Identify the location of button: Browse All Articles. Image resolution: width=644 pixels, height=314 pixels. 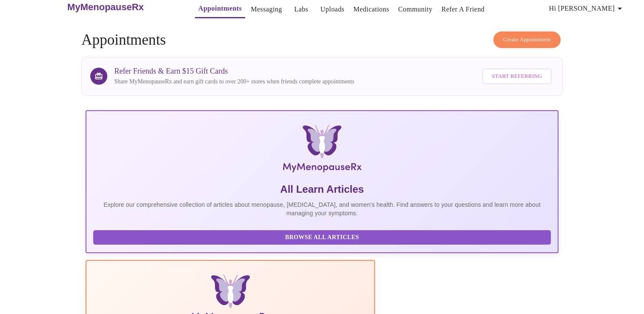
(322, 238).